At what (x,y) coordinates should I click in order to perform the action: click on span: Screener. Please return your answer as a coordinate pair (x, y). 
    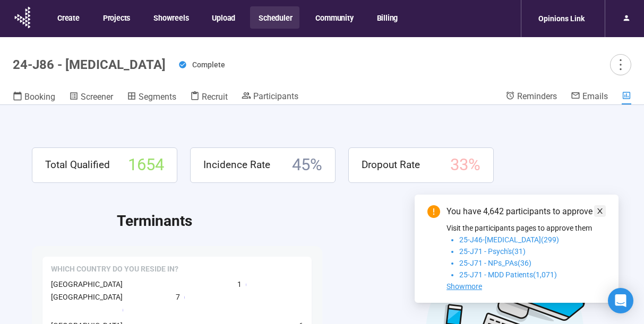
    Looking at the image, I should click on (96, 96).